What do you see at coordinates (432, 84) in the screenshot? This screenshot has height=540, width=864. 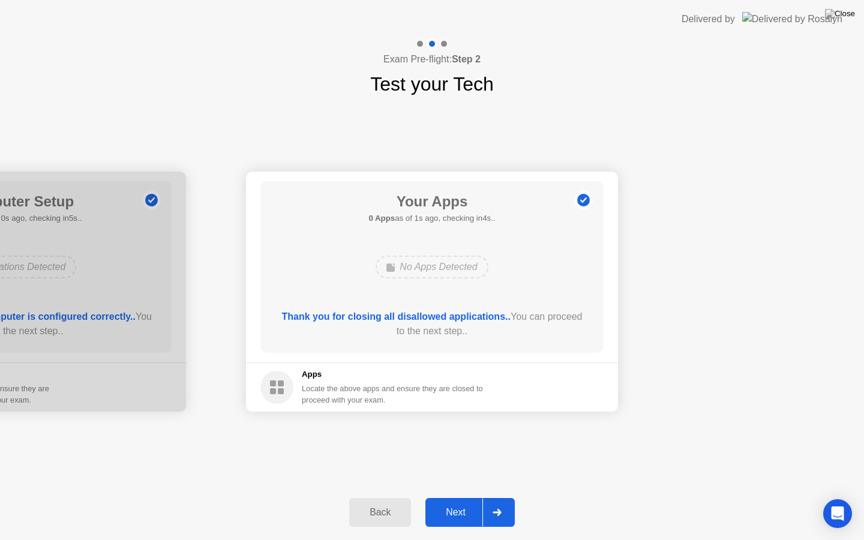 I see `h1: Test your Tech` at bounding box center [432, 84].